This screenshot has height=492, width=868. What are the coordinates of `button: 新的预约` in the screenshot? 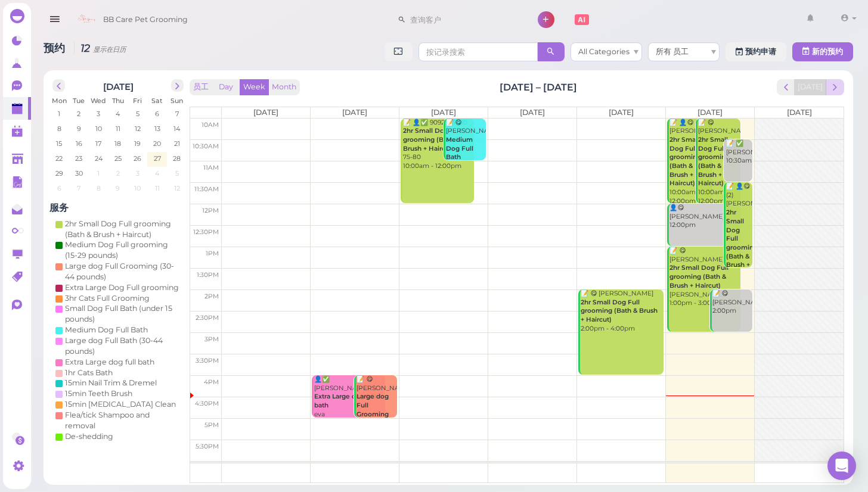 It's located at (823, 52).